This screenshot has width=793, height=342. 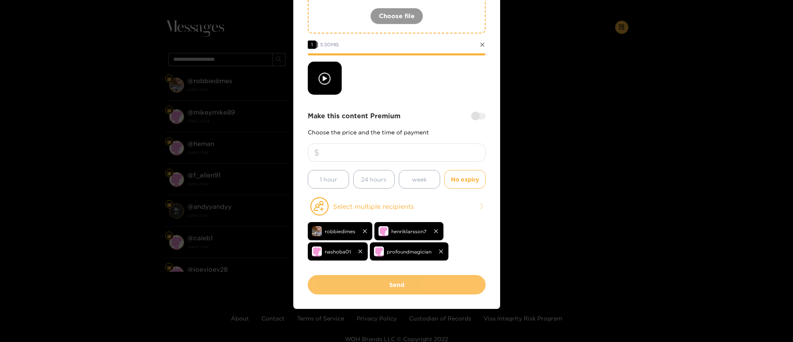 I want to click on button: No expiry, so click(x=465, y=179).